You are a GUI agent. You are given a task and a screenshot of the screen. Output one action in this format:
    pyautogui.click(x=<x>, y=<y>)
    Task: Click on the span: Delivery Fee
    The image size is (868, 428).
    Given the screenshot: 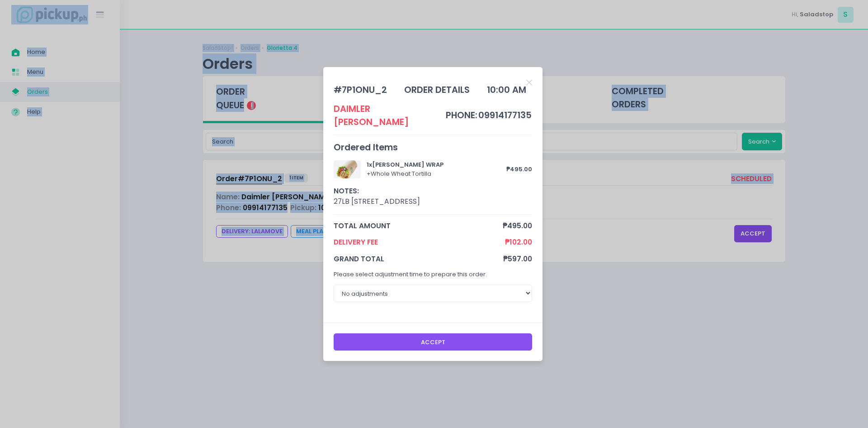 What is the action you would take?
    pyautogui.click(x=420, y=241)
    